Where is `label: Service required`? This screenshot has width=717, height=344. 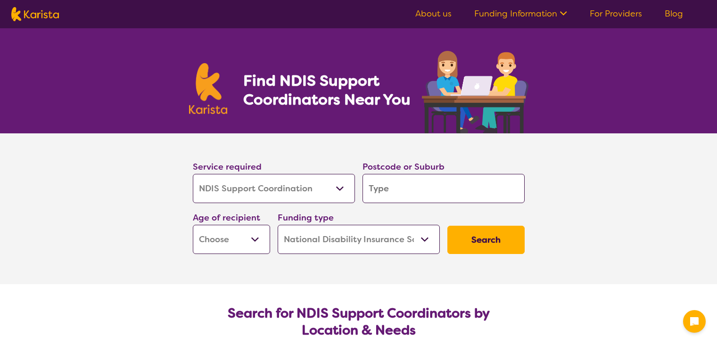
label: Service required is located at coordinates (227, 167).